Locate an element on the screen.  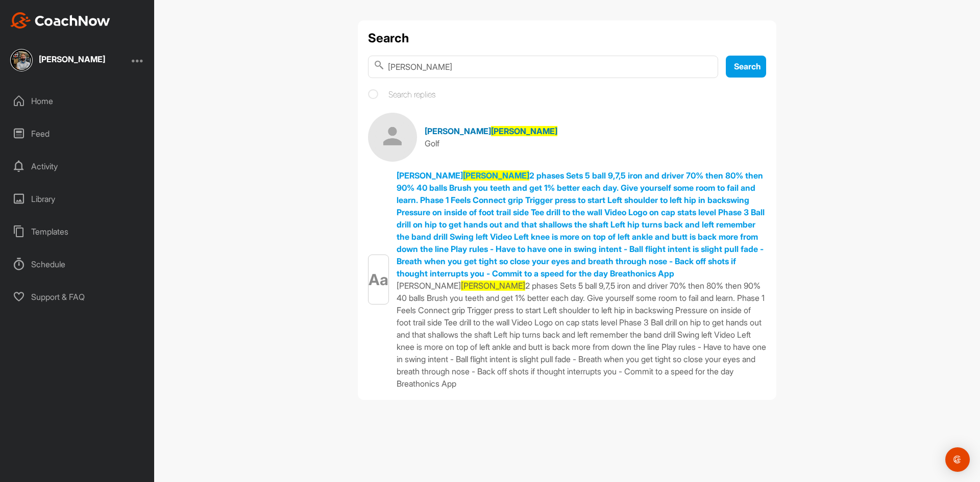
img: Space Logo is located at coordinates (392, 137).